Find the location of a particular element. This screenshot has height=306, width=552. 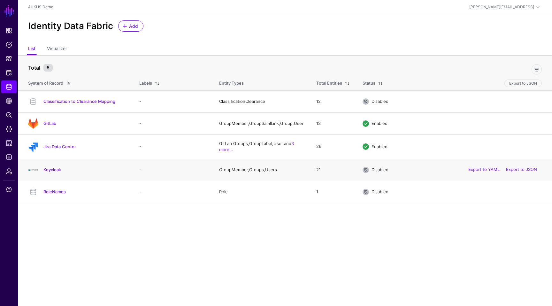

h2: Identity Data Fabric is located at coordinates (71, 26).